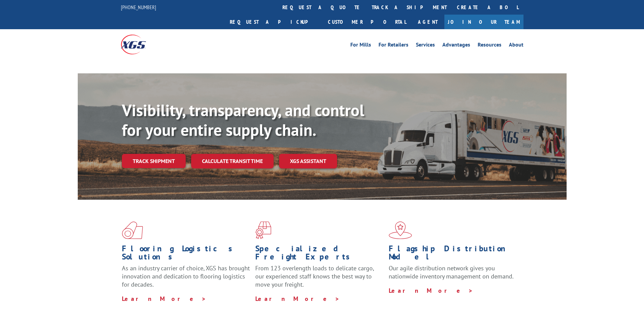  I want to click on a: Request a pickup, so click(273, 22).